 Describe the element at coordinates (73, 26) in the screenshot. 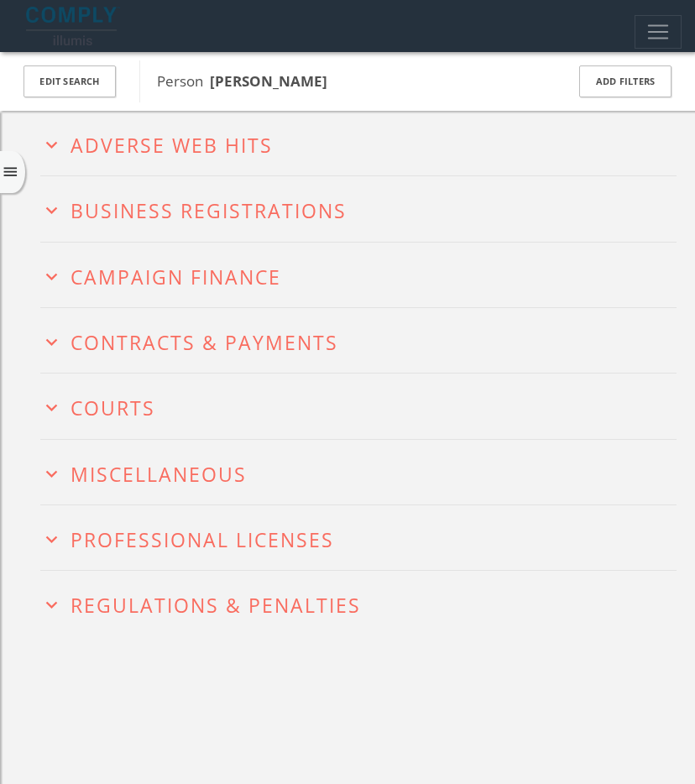

I see `img: illumis` at that location.